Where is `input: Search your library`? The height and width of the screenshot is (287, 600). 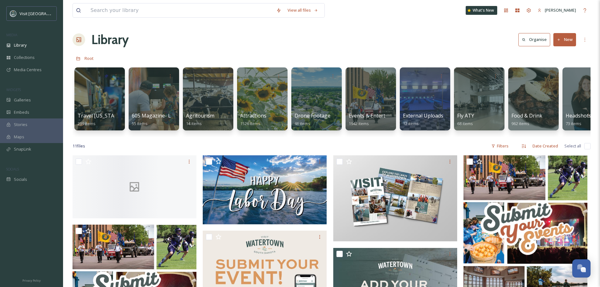 input: Search your library is located at coordinates (180, 10).